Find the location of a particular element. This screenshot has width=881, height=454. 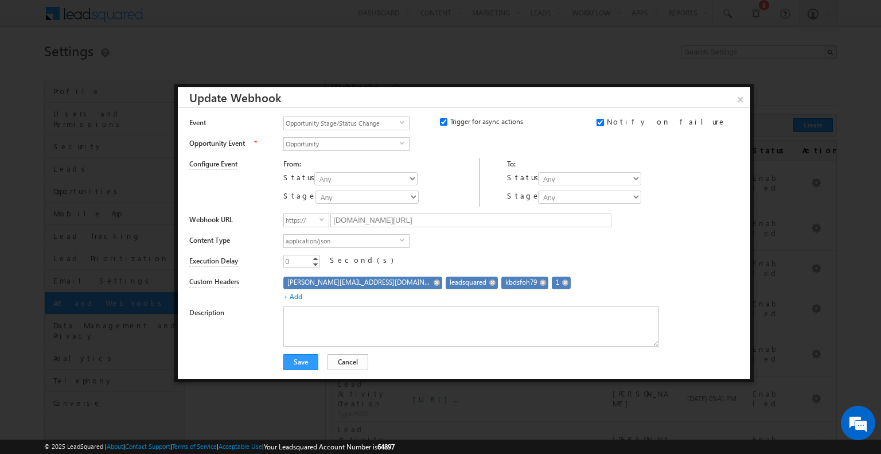

span: © 2025 LeadSquared | | | | | is located at coordinates (219, 446).